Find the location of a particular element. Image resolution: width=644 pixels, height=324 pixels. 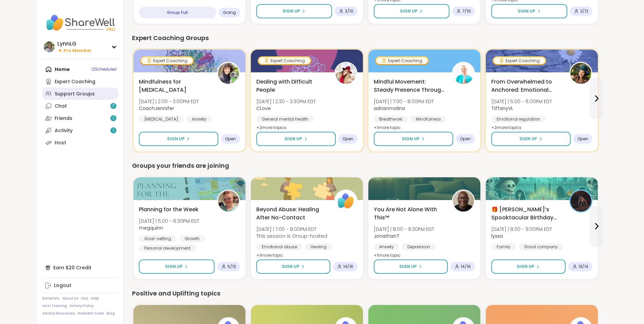

div: Healing is located at coordinates (318, 247).